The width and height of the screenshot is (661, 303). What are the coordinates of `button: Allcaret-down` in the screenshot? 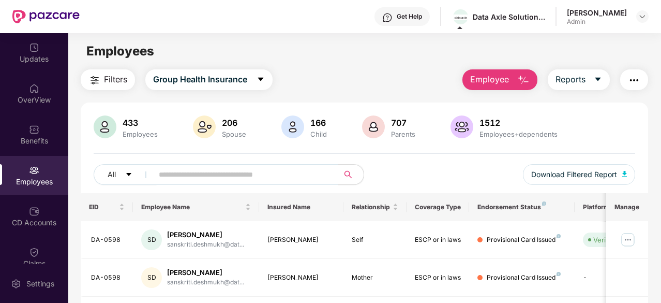 It's located at (125, 174).